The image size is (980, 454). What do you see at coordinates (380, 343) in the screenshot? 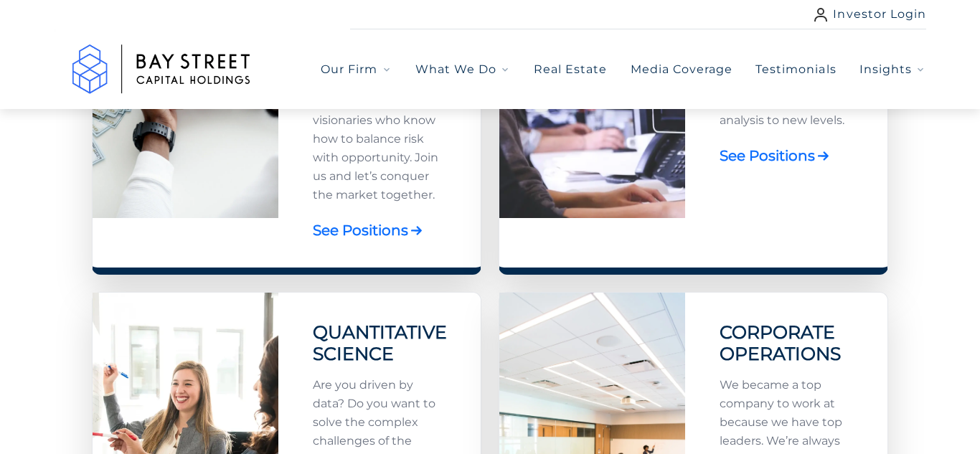
I see `span: Quantitative Science` at bounding box center [380, 343].